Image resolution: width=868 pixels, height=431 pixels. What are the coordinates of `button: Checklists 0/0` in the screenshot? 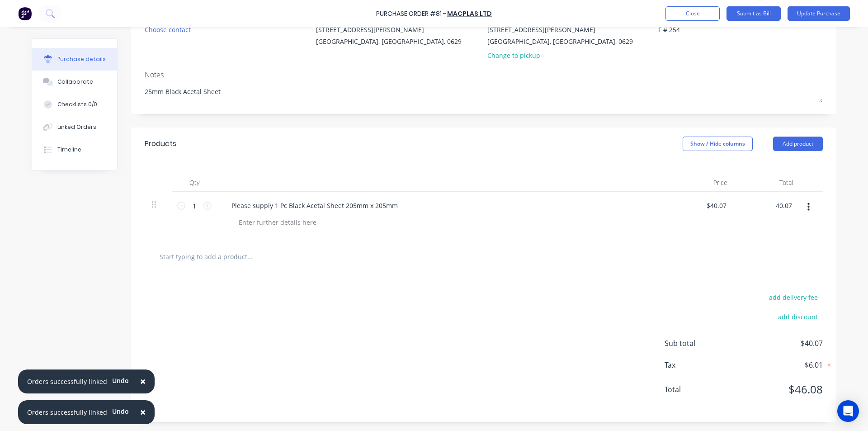 It's located at (75, 105).